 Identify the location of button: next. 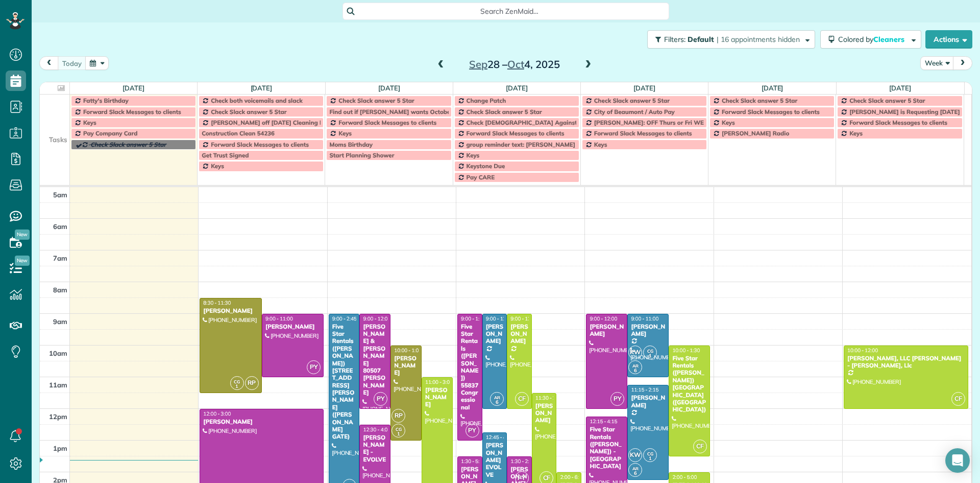
(963, 63).